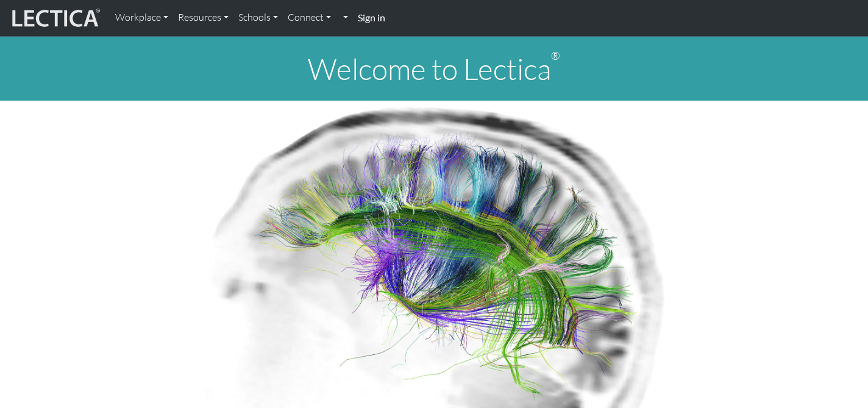 The height and width of the screenshot is (408, 868). I want to click on a: Sign in, so click(371, 18).